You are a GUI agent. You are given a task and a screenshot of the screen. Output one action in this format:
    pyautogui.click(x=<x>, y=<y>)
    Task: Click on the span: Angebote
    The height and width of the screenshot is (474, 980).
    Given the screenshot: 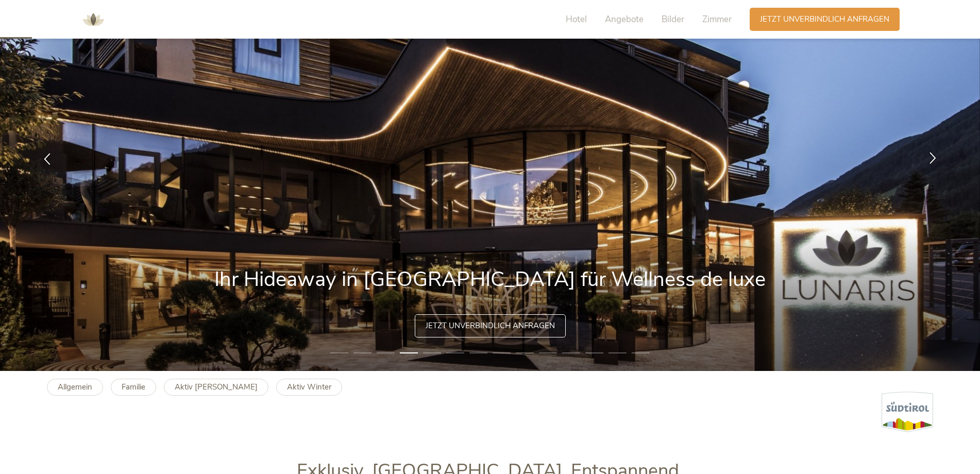 What is the action you would take?
    pyautogui.click(x=624, y=19)
    